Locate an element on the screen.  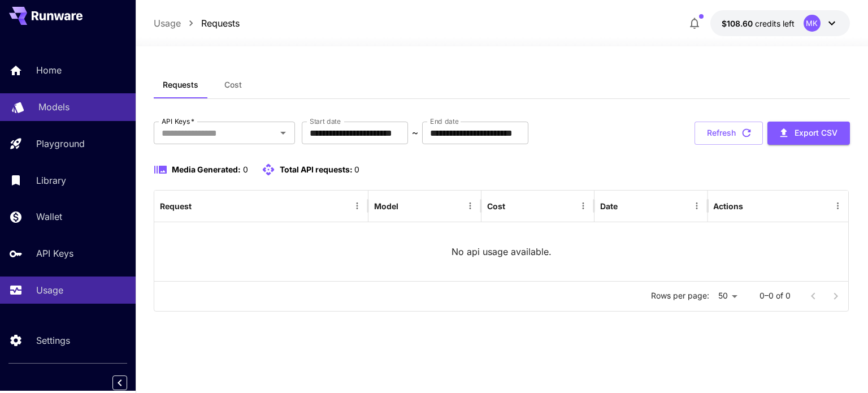
span: Cost is located at coordinates (233, 85).